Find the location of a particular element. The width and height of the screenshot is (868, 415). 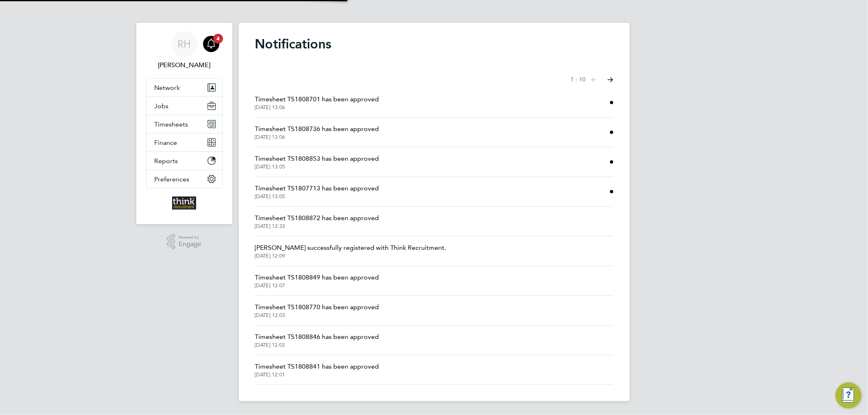

span: Timesheet TS1808841 has been approved is located at coordinates (317, 367).